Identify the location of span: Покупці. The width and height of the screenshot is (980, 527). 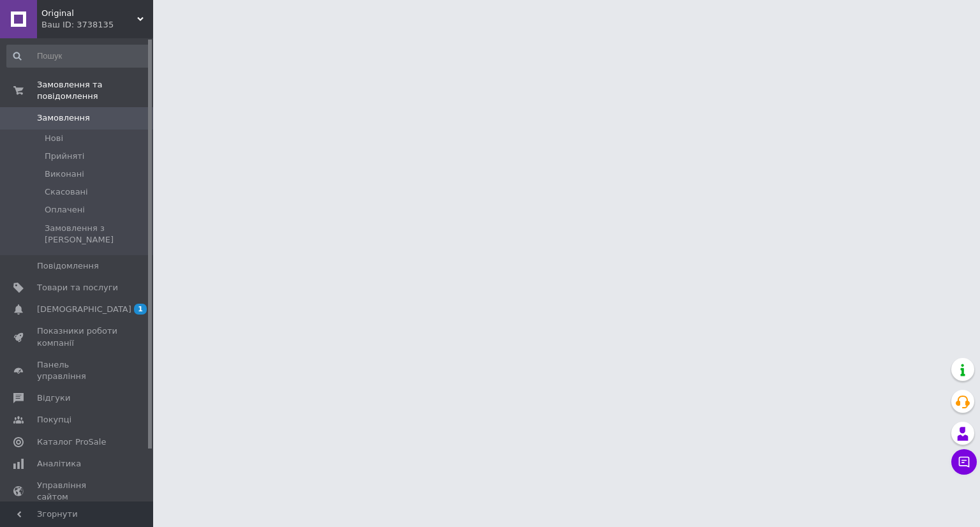
(54, 420).